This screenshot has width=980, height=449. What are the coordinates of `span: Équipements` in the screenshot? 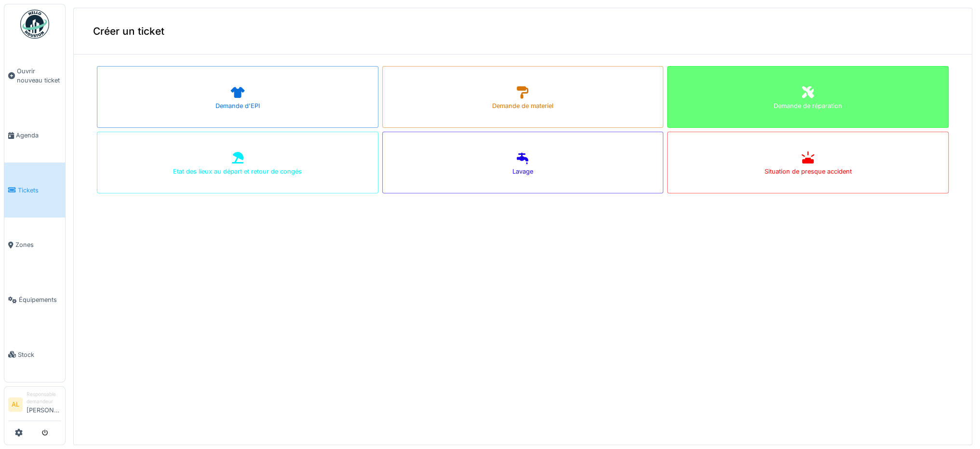 It's located at (40, 300).